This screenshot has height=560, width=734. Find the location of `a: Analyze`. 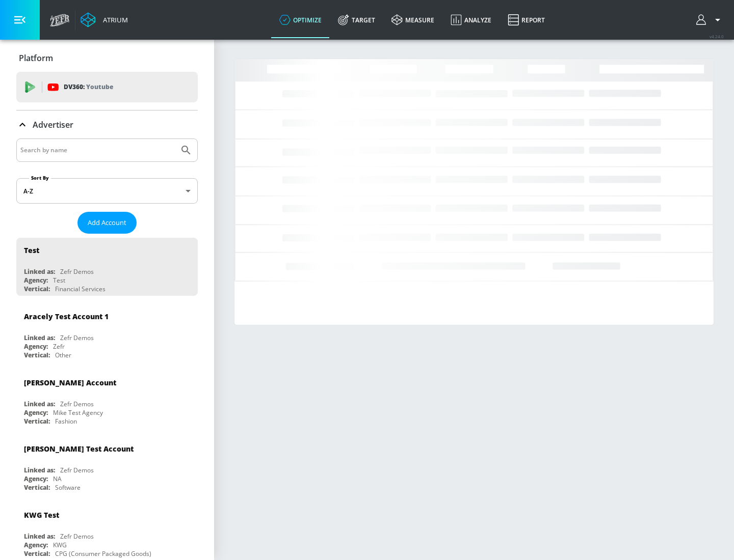

a: Analyze is located at coordinates (471, 20).